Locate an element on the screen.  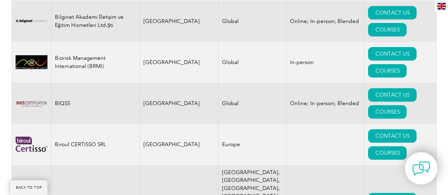
td: In-person is located at coordinates (326, 62).